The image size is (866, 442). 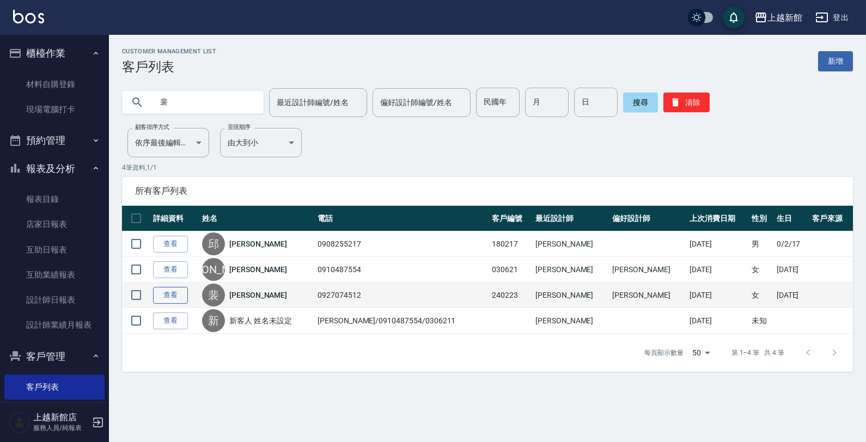 What do you see at coordinates (761, 218) in the screenshot?
I see `th: 性別` at bounding box center [761, 218].